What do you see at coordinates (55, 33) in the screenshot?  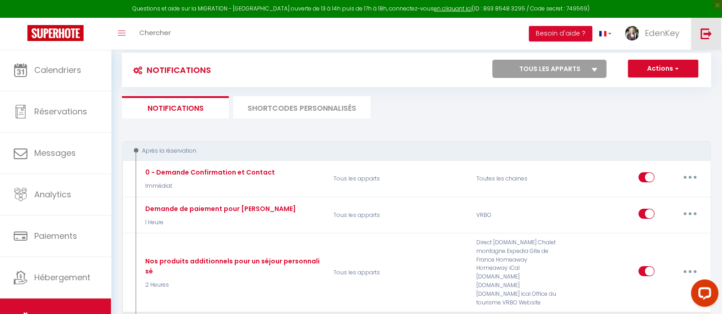 I see `img: Super Booking` at bounding box center [55, 33].